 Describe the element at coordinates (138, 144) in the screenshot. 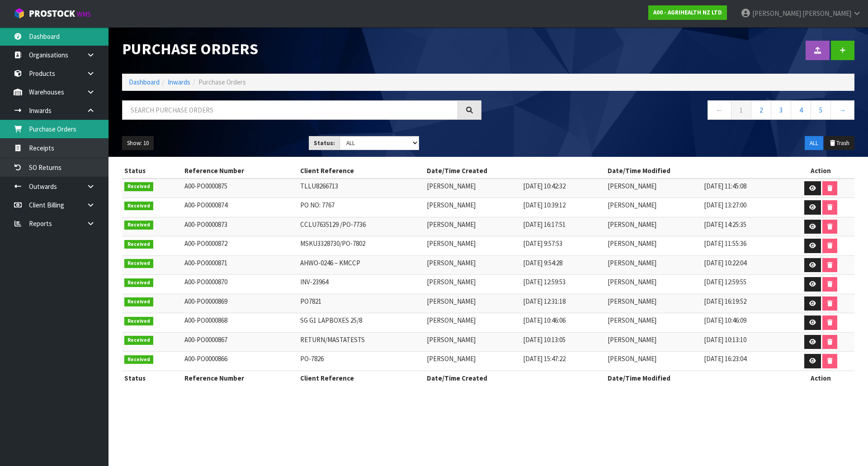

I see `button: Show: 10` at that location.